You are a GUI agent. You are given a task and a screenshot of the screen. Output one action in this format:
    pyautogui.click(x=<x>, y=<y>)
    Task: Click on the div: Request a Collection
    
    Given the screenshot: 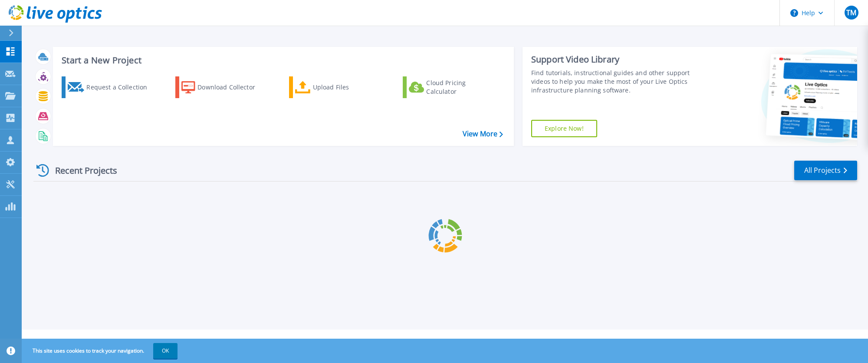 What is the action you would take?
    pyautogui.click(x=121, y=87)
    